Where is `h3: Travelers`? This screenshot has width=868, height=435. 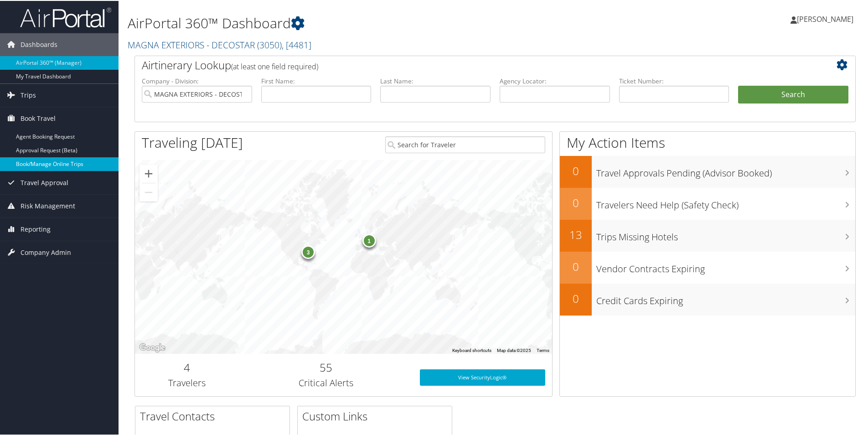 h3: Travelers is located at coordinates (187, 382).